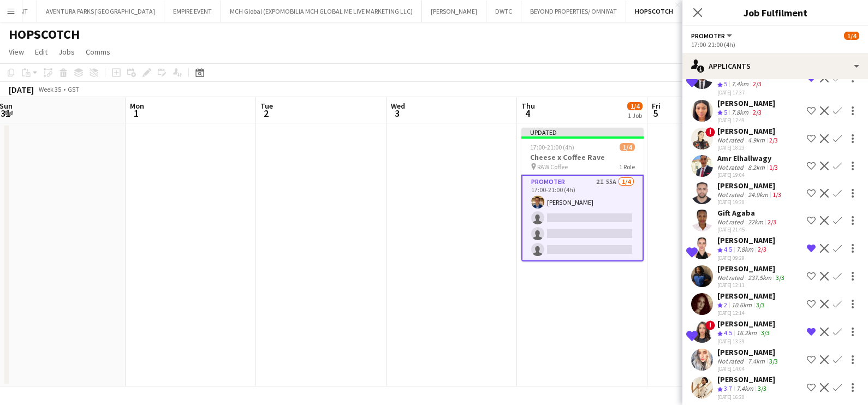 The height and width of the screenshot is (405, 868). I want to click on span: 1 Role, so click(627, 167).